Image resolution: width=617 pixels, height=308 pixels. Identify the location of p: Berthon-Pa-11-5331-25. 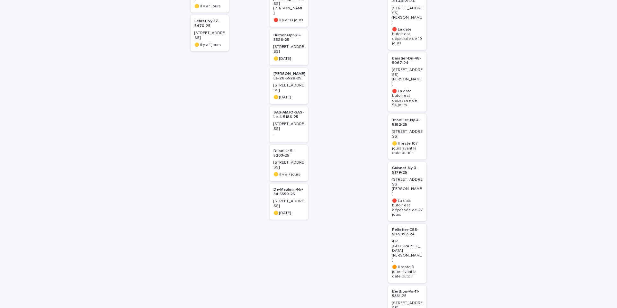
(407, 294).